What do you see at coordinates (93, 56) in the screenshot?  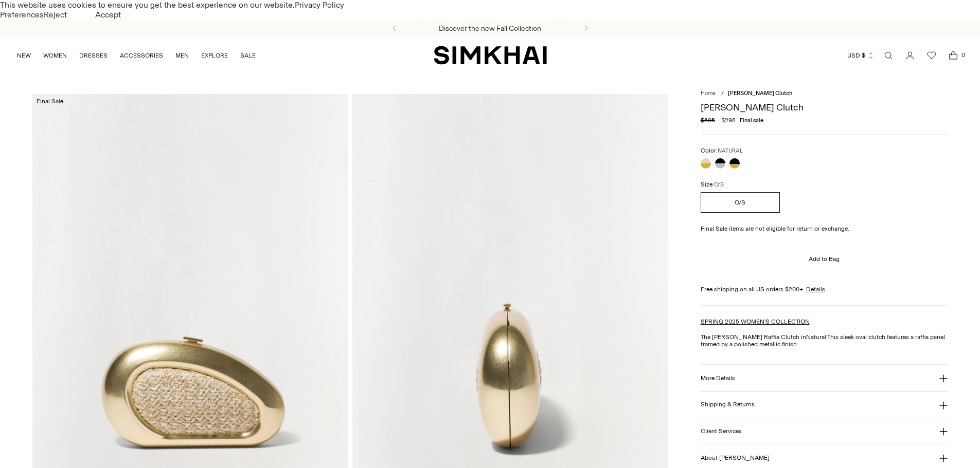 I see `a: DRESSES` at bounding box center [93, 56].